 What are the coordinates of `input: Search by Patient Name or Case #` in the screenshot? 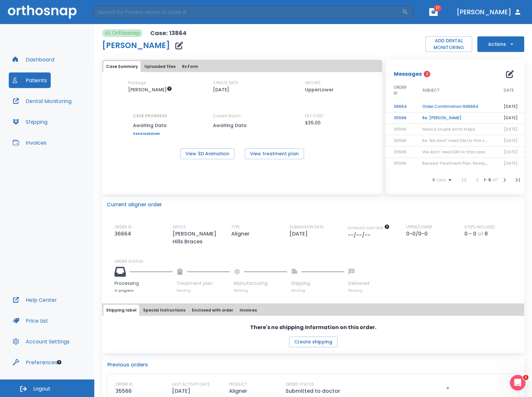 It's located at (247, 12).